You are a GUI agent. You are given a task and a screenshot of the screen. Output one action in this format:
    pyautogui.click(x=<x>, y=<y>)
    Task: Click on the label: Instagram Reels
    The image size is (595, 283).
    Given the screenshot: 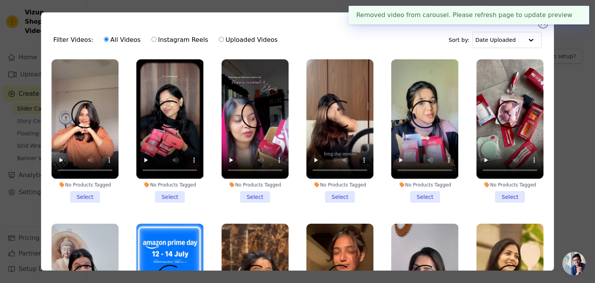 What is the action you would take?
    pyautogui.click(x=180, y=40)
    